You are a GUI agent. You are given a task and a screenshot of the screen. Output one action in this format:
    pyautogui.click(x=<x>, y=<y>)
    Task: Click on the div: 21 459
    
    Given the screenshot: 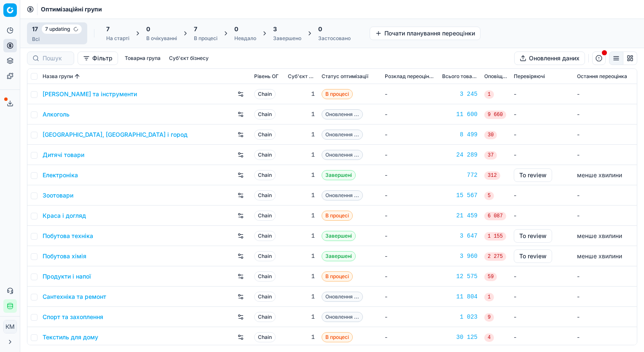 What is the action you would take?
    pyautogui.click(x=460, y=216)
    